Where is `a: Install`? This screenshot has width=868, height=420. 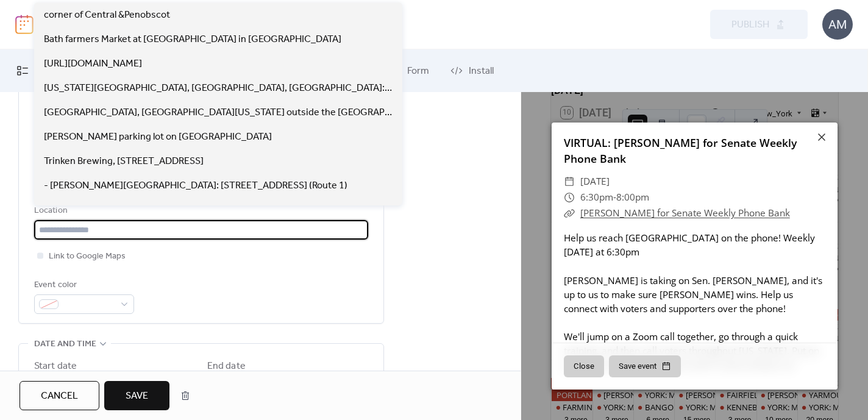
a: Install is located at coordinates (471, 71).